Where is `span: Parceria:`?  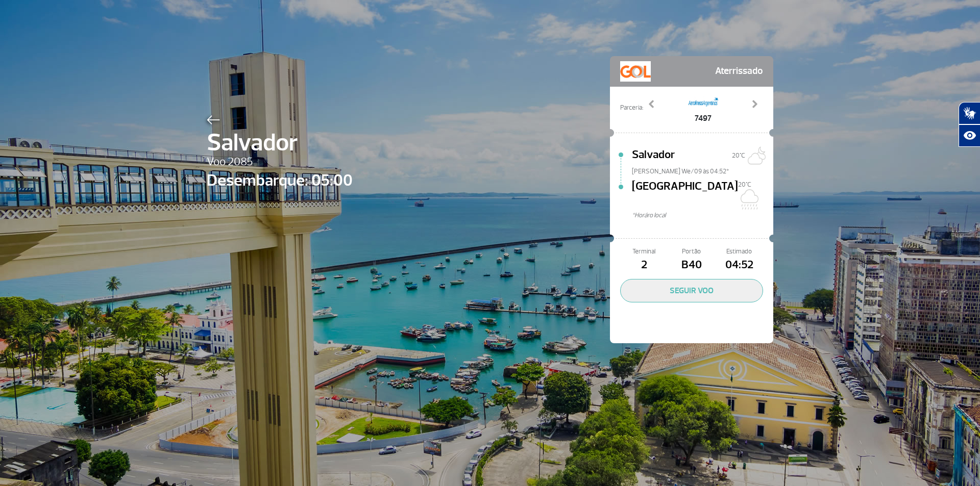
span: Parceria: is located at coordinates (631, 108).